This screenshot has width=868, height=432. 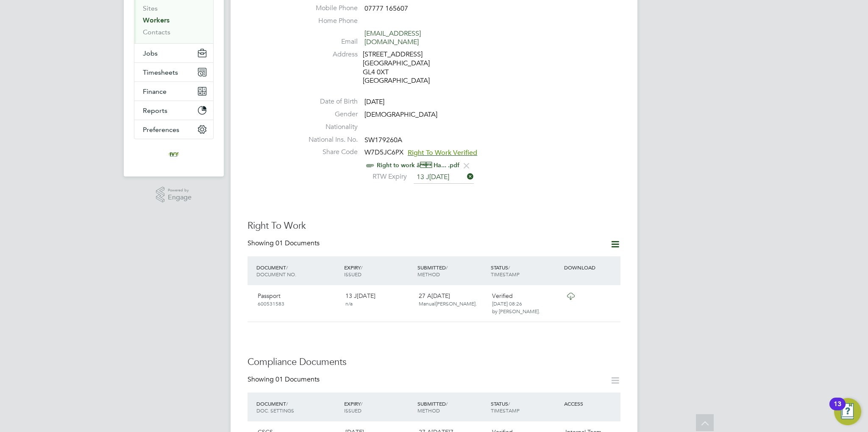 I want to click on label: Share Code, so click(x=328, y=151).